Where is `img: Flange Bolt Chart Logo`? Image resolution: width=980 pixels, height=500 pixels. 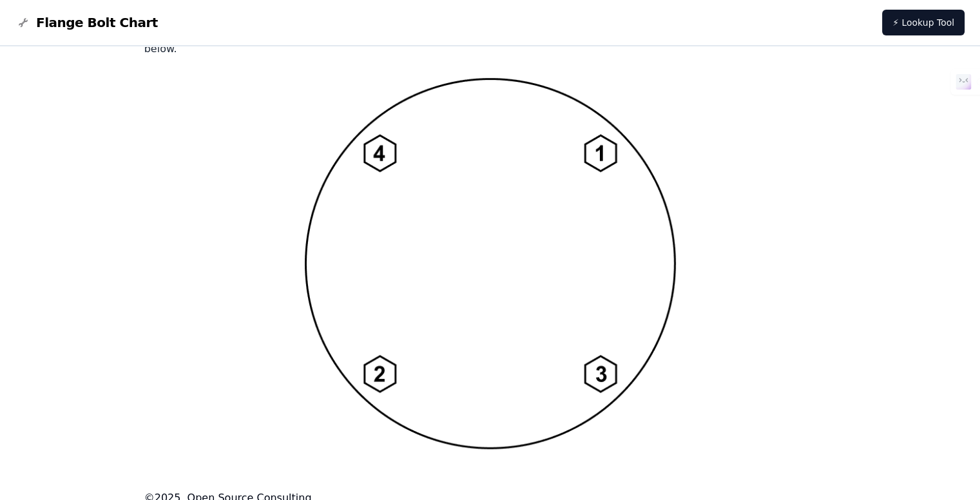
img: Flange Bolt Chart Logo is located at coordinates (23, 23).